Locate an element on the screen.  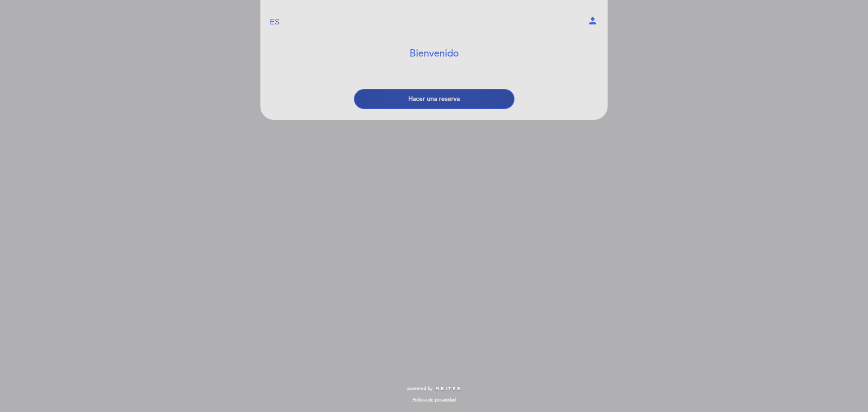
h1: Bienvenido is located at coordinates (434, 54).